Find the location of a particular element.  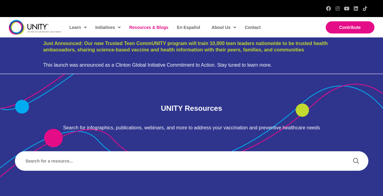

span: About Us is located at coordinates (223, 27).